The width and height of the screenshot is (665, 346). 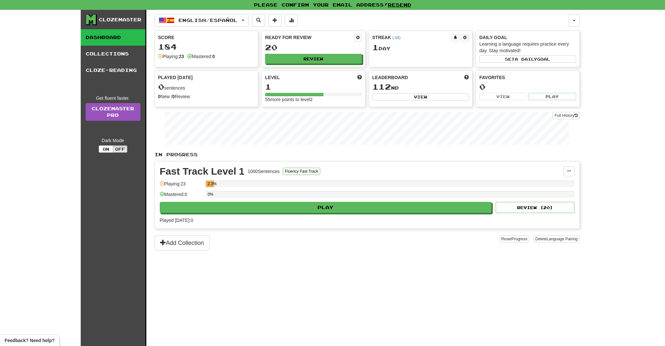 I want to click on div: 1000 Sentences, so click(x=263, y=171).